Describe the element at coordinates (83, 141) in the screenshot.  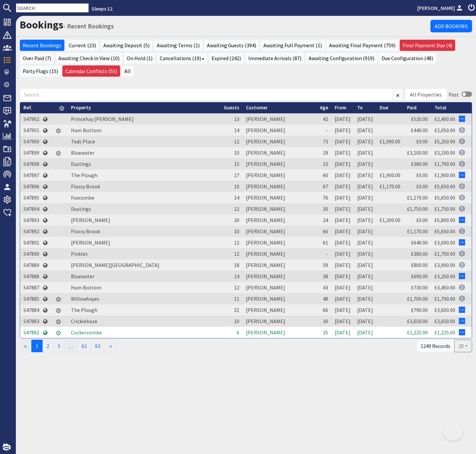
I see `a: Teds Place` at that location.